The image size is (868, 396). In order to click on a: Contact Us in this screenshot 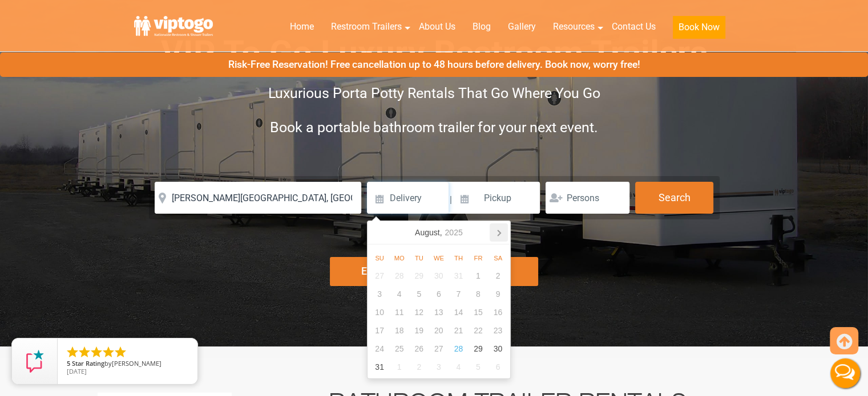, I will do `click(633, 27)`.